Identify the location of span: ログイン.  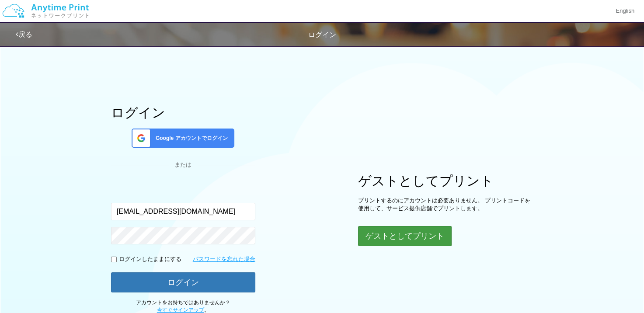
(322, 35).